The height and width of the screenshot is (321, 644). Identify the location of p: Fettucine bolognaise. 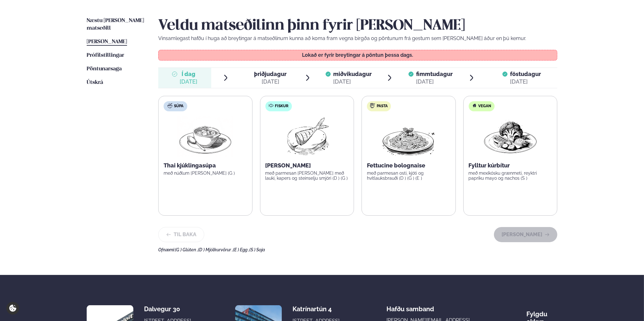
(409, 166).